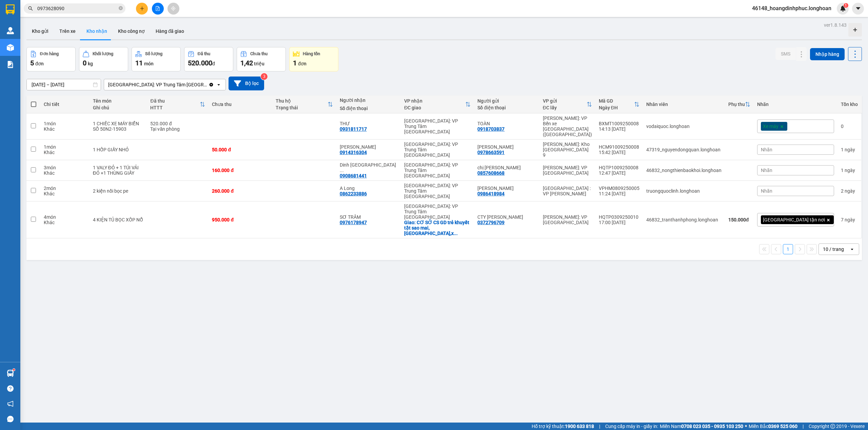  Describe the element at coordinates (68, 31) in the screenshot. I see `button: Trên xe` at that location.